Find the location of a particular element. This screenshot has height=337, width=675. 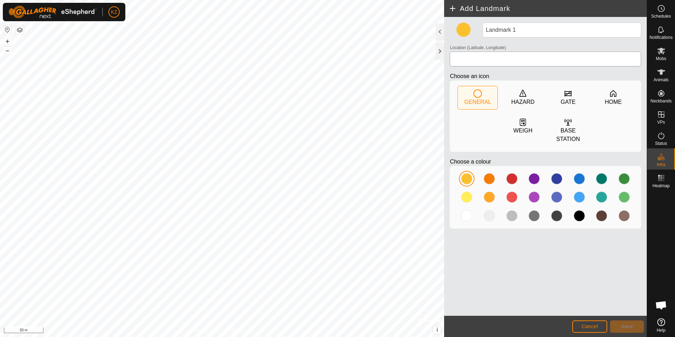

div: HAZARD is located at coordinates (523, 102).